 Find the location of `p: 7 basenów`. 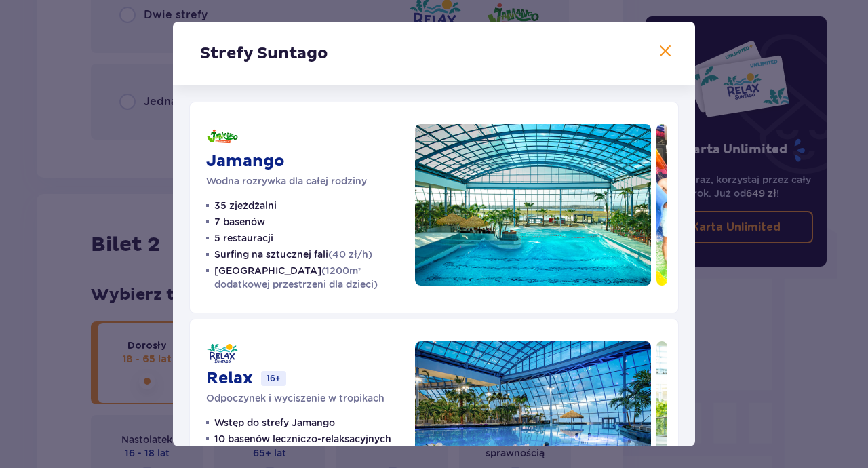

p: 7 basenów is located at coordinates (239, 222).